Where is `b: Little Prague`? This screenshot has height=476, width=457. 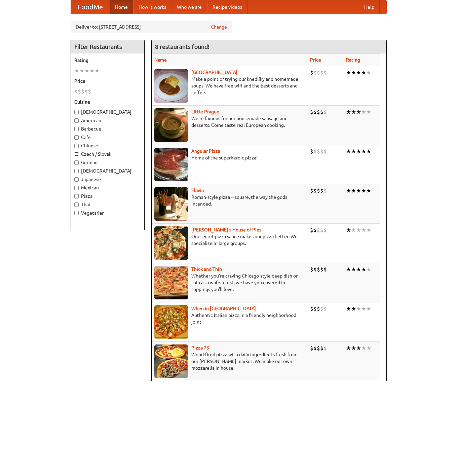 b: Little Prague is located at coordinates (205, 112).